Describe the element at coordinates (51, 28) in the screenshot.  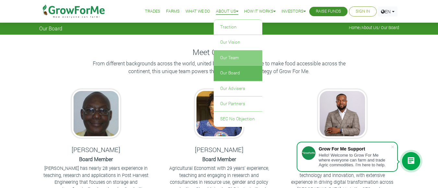
I see `span: Our Board` at that location.